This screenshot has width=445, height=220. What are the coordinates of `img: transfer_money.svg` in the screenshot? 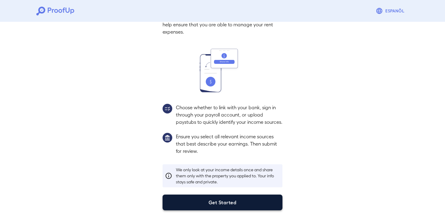 It's located at (223, 71).